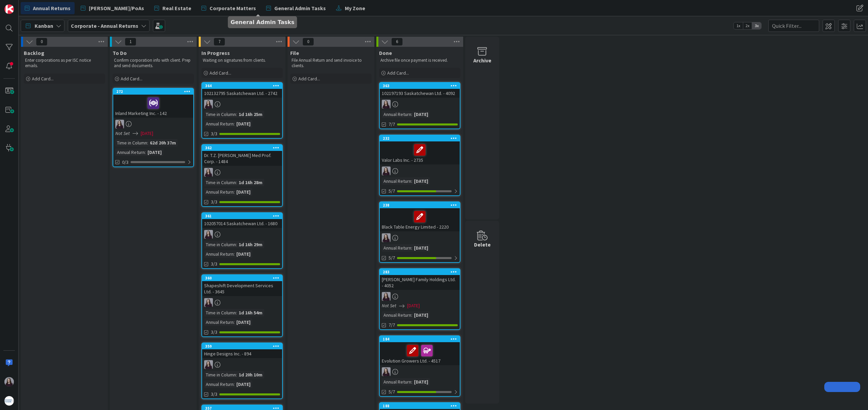 Image resolution: width=868 pixels, height=410 pixels. Describe the element at coordinates (420, 217) in the screenshot. I see `div: 238Black Table Energy Limited - 2220` at that location.